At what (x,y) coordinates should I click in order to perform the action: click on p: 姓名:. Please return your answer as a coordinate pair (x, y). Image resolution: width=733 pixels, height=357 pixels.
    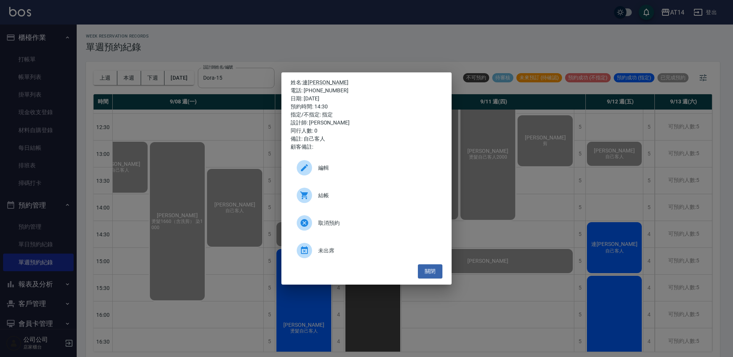
    Looking at the image, I should click on (367, 82).